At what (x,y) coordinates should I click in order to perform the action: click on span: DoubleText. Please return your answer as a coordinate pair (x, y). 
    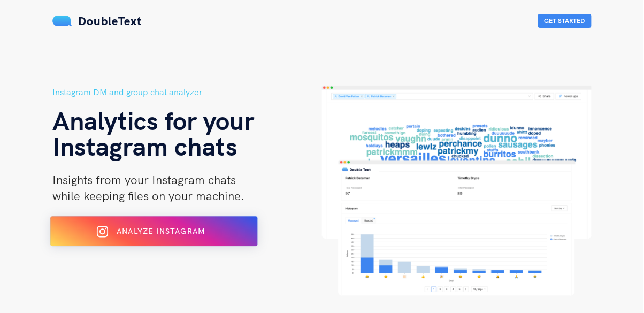
    Looking at the image, I should click on (110, 21).